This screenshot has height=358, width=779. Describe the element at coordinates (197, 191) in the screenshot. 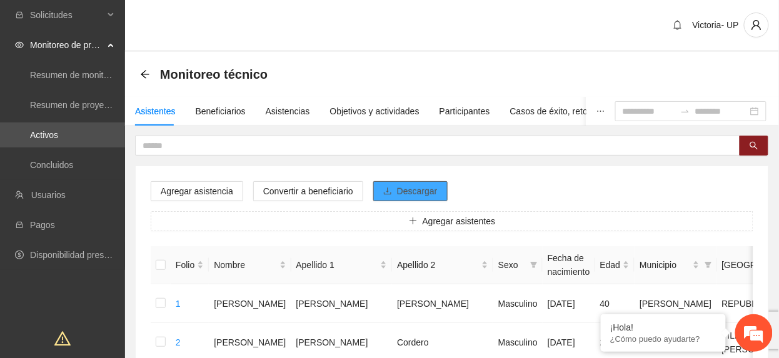

I see `span: Agregar asistencia` at that location.